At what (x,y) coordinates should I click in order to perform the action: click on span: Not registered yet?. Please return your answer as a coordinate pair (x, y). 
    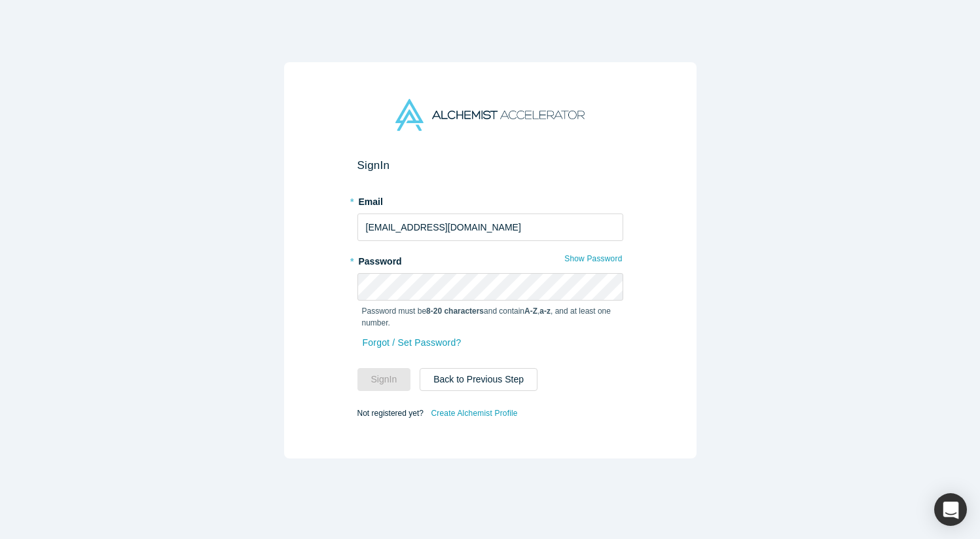
    Looking at the image, I should click on (390, 413).